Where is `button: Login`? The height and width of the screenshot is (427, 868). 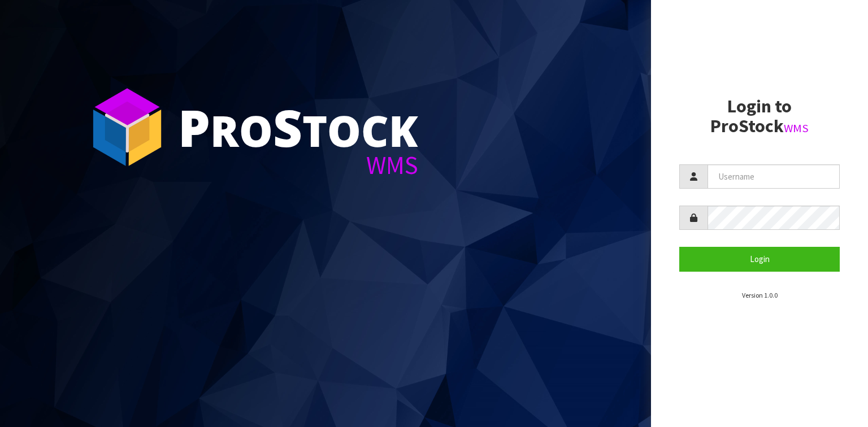 button: Login is located at coordinates (760, 259).